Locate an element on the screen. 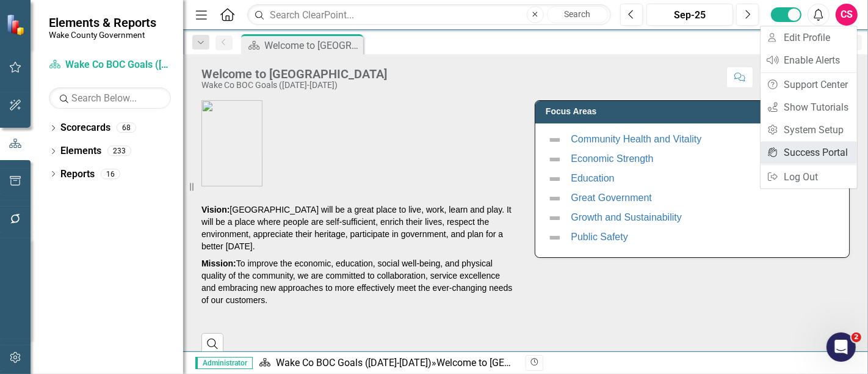 The image size is (868, 374). a: Reports is located at coordinates (78, 174).